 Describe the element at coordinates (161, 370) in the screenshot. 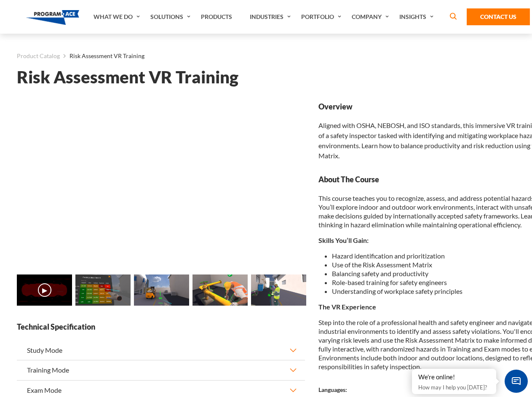

I see `button: Training Mode` at that location.